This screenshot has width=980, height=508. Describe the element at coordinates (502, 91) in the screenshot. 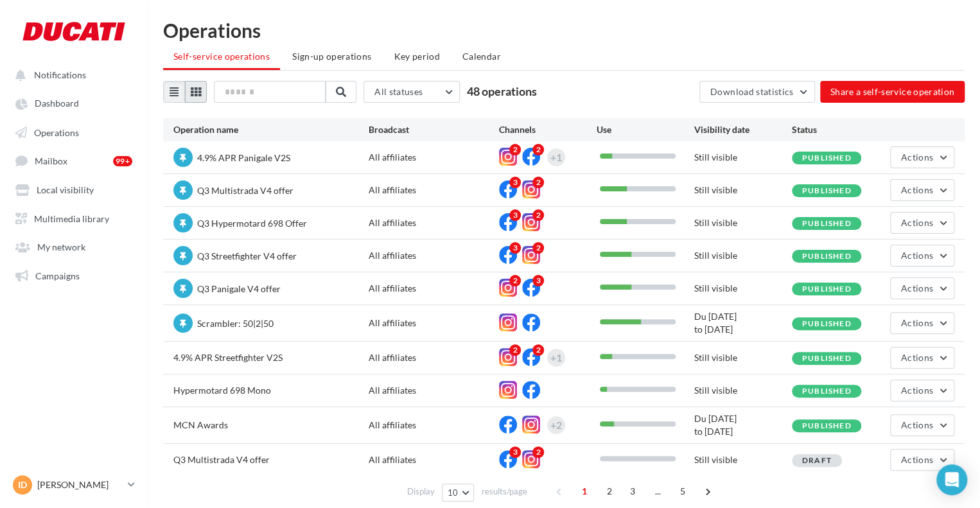

I see `span: 48 operations` at that location.